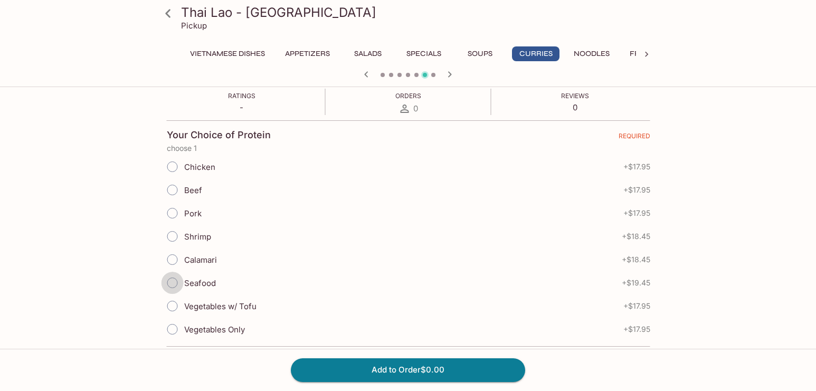 This screenshot has height=391, width=816. What do you see at coordinates (307, 54) in the screenshot?
I see `button: Appetizers` at bounding box center [307, 54].